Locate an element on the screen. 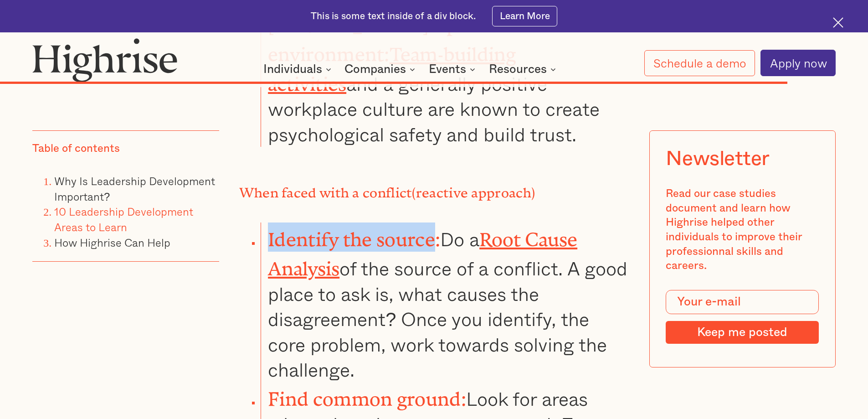 The image size is (868, 419). li: Do a of the source of a conflict. A good place to ask is, what causes the disagreement? Once you ... is located at coordinates (445, 302).